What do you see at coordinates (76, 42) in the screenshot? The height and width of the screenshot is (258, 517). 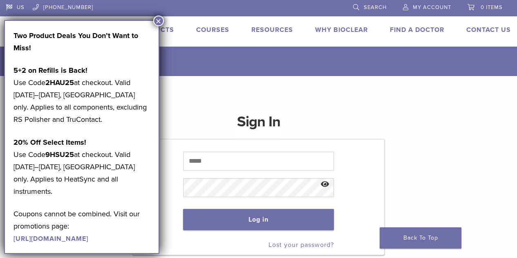 I see `strong: Two Product Deals You Don’t Want to Miss!` at bounding box center [76, 42].